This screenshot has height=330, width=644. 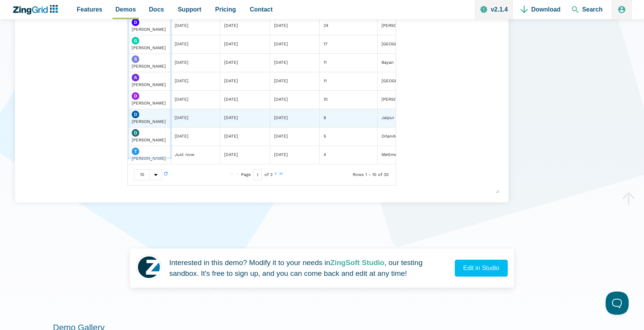 I want to click on zg-button: firstpage, so click(x=232, y=175).